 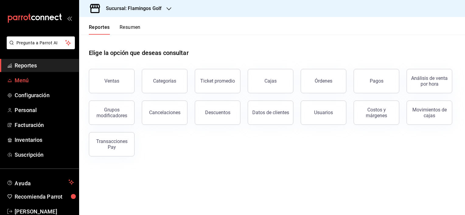 I want to click on h3: Sucursal: Flamingos Golf, so click(x=131, y=9).